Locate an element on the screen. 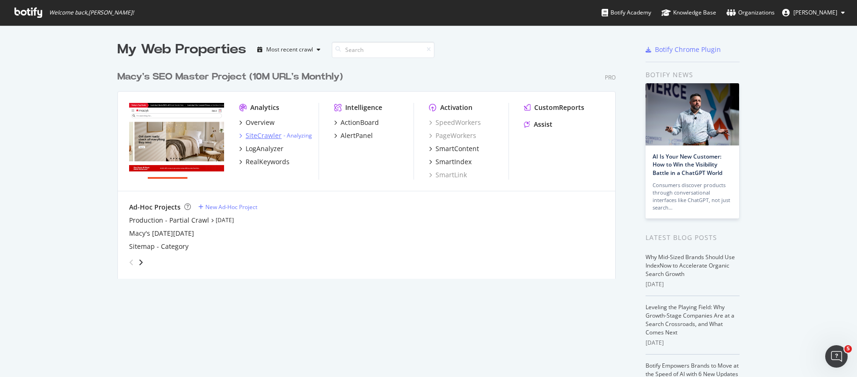 The image size is (857, 377). div: ActionBoard is located at coordinates (360, 123).